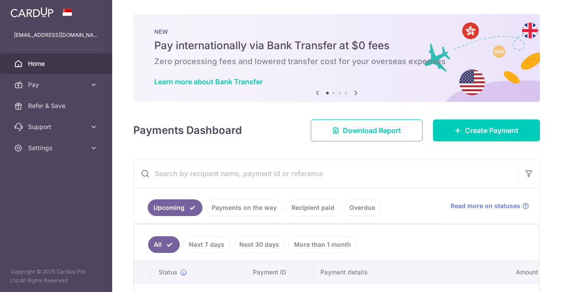 This screenshot has width=561, height=292. What do you see at coordinates (32, 12) in the screenshot?
I see `img: CardUp` at bounding box center [32, 12].